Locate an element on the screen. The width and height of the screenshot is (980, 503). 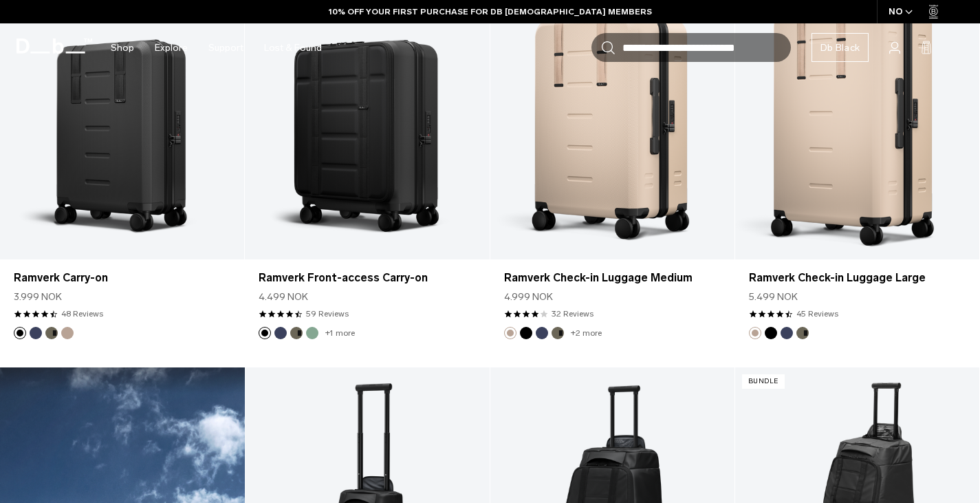
a: 45 reviews is located at coordinates (818, 314).